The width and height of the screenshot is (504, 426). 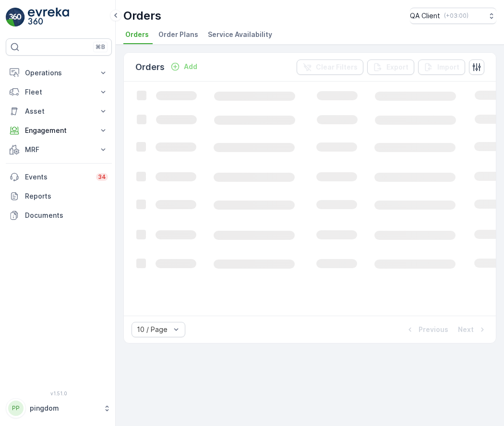 What do you see at coordinates (137, 35) in the screenshot?
I see `span: Orders` at bounding box center [137, 35].